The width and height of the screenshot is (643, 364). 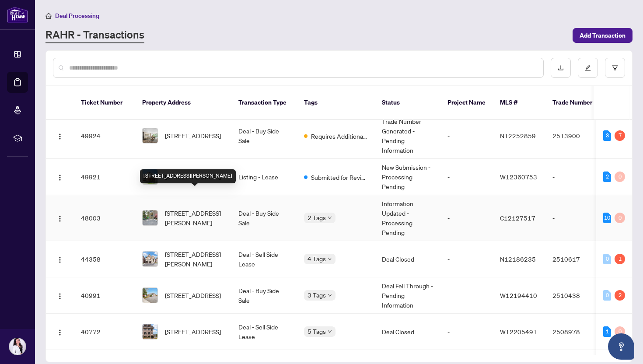 I want to click on th: Tags, so click(x=336, y=103).